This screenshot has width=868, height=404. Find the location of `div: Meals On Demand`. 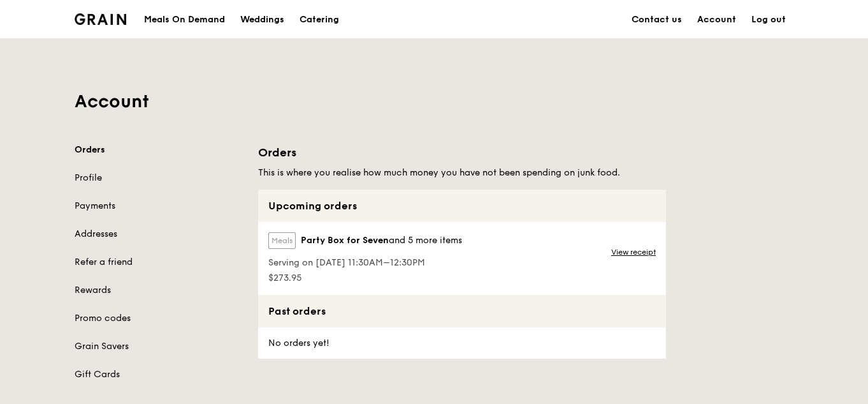

div: Meals On Demand is located at coordinates (184, 20).